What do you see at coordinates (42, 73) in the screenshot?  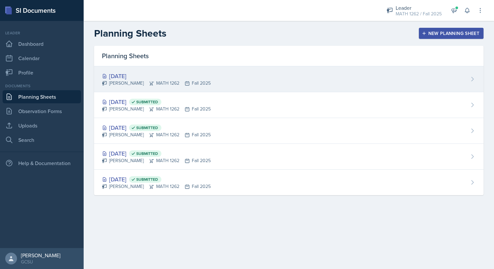 I see `a: Profile` at bounding box center [42, 73].